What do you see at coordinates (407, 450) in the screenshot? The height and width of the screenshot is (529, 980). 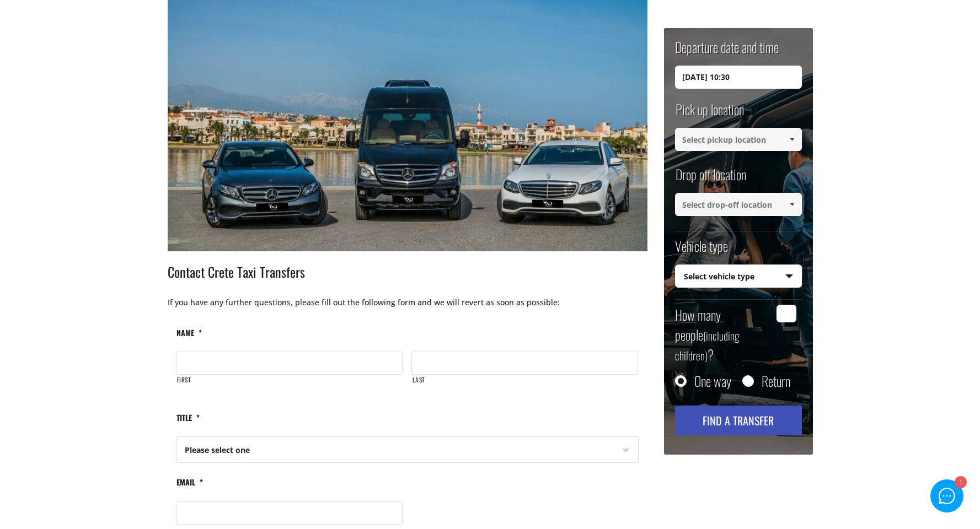 I see `span: Please select one` at bounding box center [407, 450].